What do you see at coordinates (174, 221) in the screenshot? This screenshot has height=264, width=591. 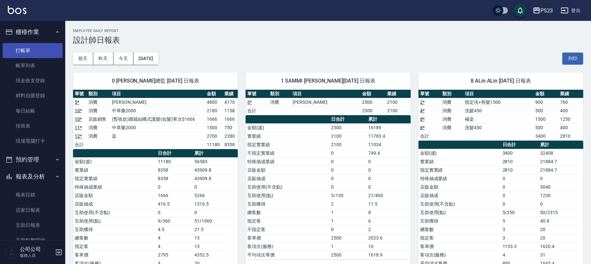 I see `td: 9/360` at bounding box center [174, 221].